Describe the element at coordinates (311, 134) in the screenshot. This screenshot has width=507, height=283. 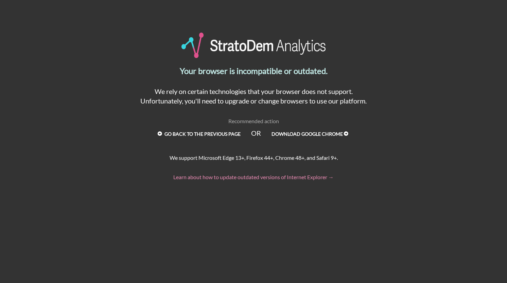
I see `a: Download Google Chrome` at that location.